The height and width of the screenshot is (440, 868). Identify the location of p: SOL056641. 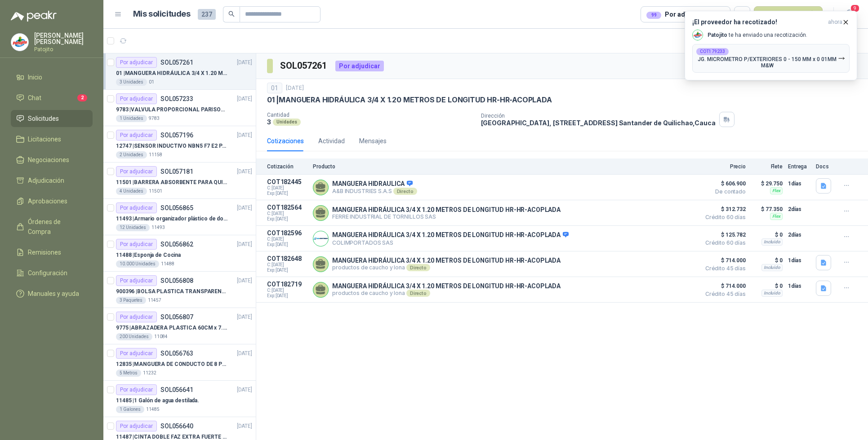
(176, 390).